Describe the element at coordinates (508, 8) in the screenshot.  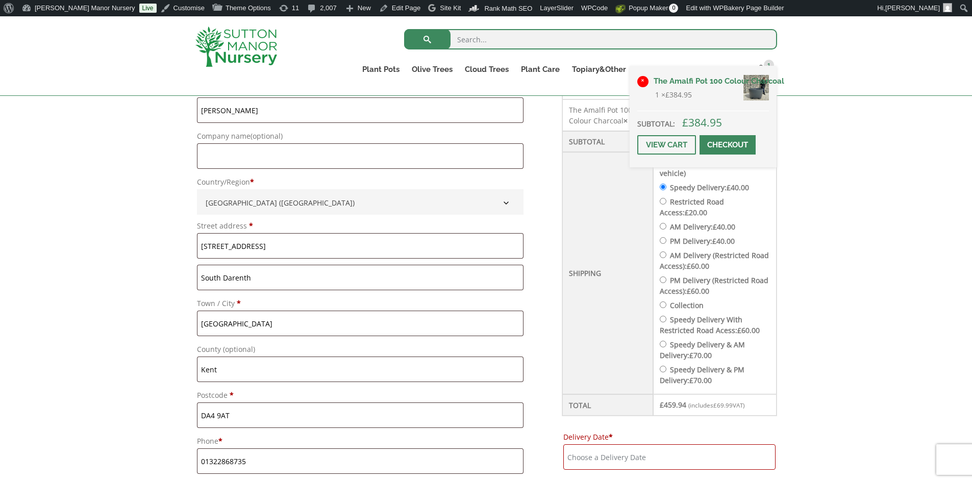
I see `span: Rank Math SEO` at that location.